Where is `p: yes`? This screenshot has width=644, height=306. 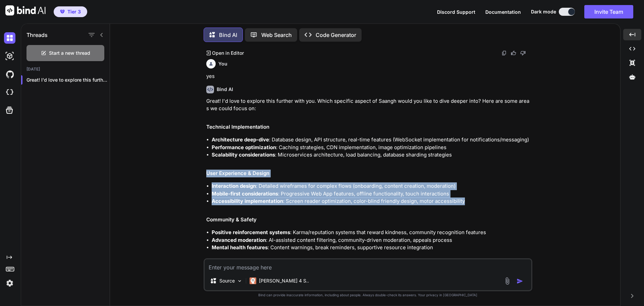 p: yes is located at coordinates (368, 76).